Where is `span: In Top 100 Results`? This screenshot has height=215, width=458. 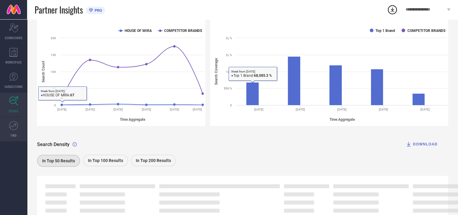 span: In Top 100 Results is located at coordinates (105, 161).